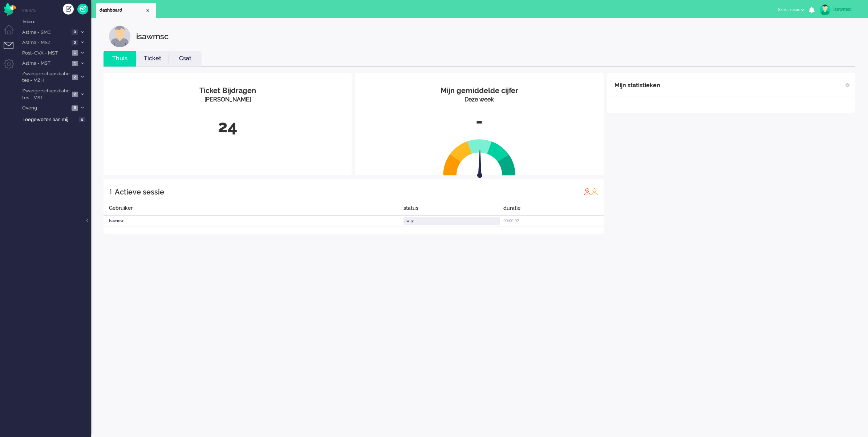  What do you see at coordinates (480, 164) in the screenshot?
I see `img: arrow.svg` at bounding box center [480, 164].